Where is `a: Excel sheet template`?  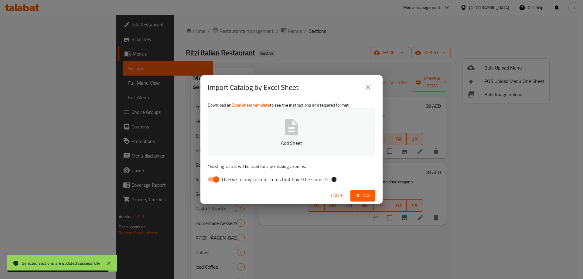 a: Excel sheet template is located at coordinates (251, 105).